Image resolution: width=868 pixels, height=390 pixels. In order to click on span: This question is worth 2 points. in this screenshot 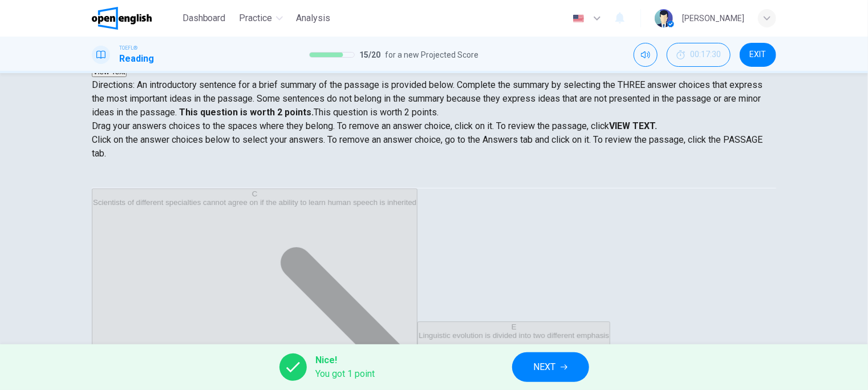, I will do `click(376, 112)`.